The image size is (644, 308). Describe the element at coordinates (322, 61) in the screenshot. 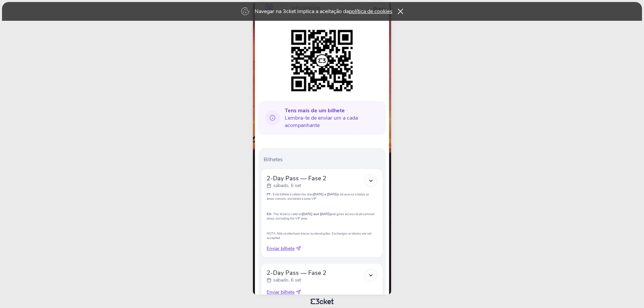

I see `img: 951a0c47212b42149621fabbabfb89a6.png` at that location.